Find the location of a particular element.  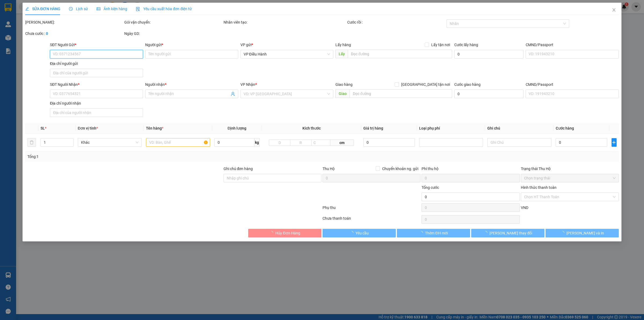

span: Yêu cầu is located at coordinates (362, 233).